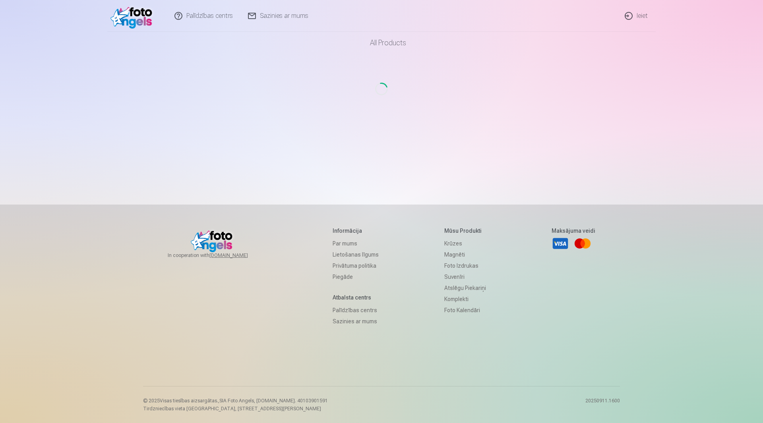 Image resolution: width=763 pixels, height=423 pixels. What do you see at coordinates (355, 231) in the screenshot?
I see `h5: Informācija` at bounding box center [355, 231].